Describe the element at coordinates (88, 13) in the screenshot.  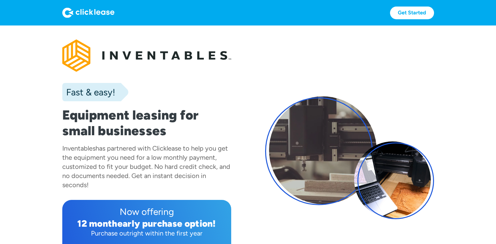
I see `img: Logo` at that location.